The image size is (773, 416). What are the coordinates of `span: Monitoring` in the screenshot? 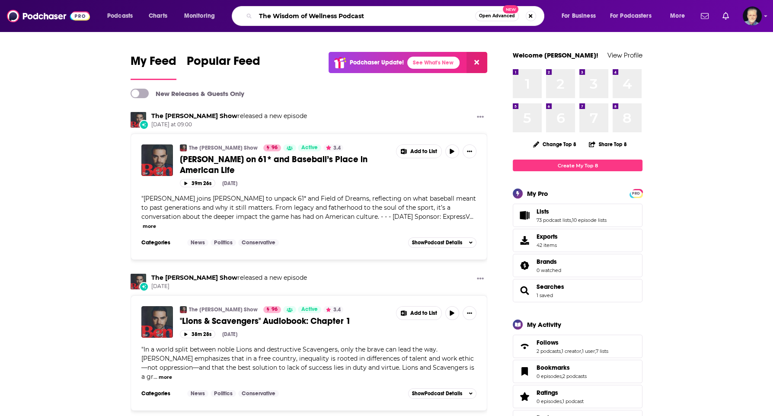 It's located at (199, 16).